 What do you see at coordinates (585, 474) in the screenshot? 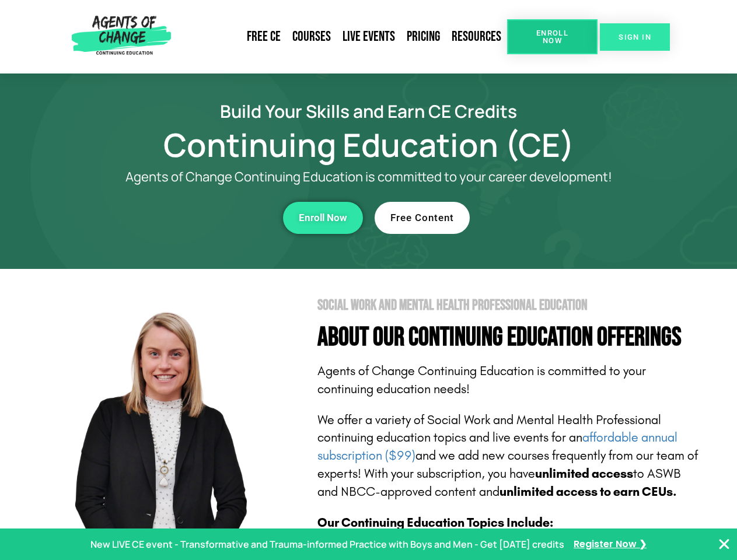
I see `b: unlimited access` at bounding box center [585, 474].